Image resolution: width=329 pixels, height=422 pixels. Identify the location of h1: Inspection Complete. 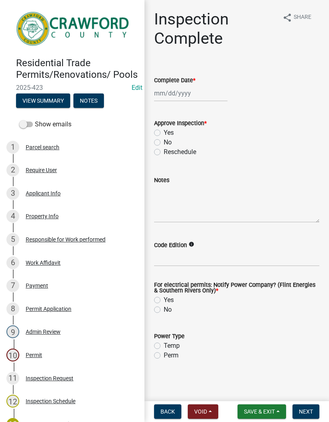
(215, 29).